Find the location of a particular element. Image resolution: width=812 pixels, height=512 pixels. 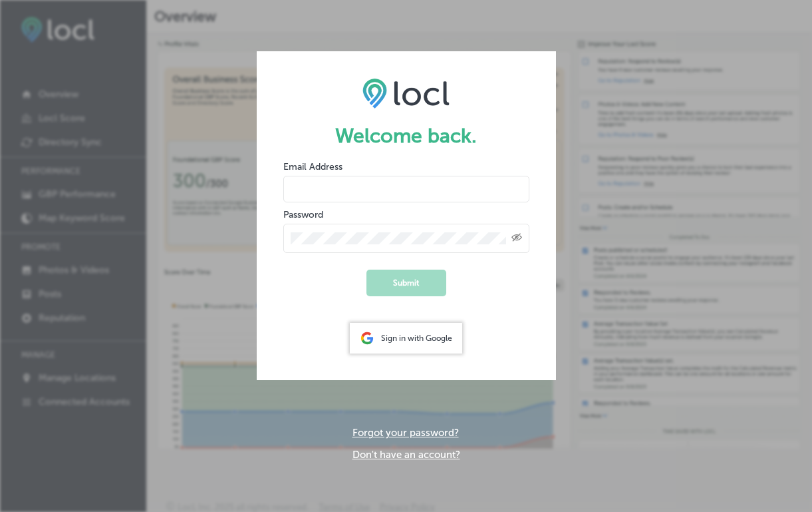

label: Password is located at coordinates (303, 214).